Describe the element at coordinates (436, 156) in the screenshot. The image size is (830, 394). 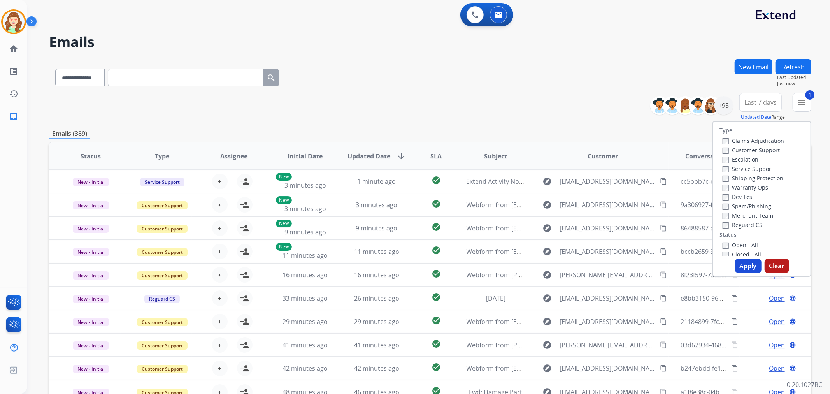
I see `span: SLA` at that location.